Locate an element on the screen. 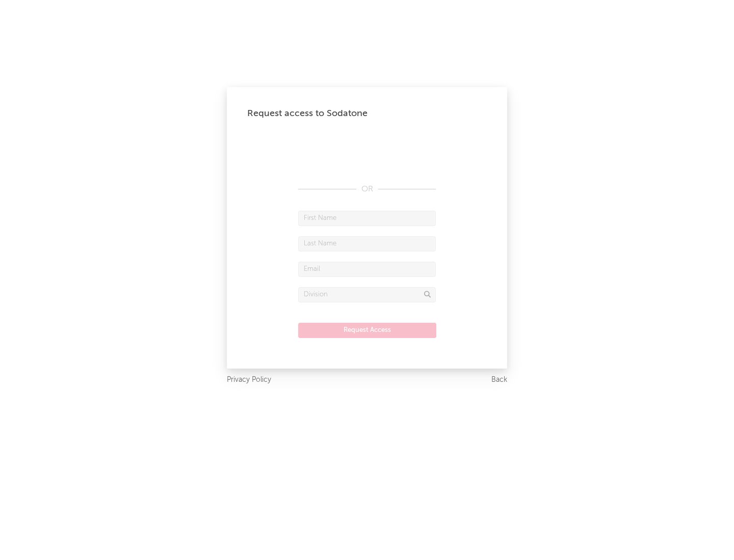 This screenshot has width=734, height=560. input: Email is located at coordinates (367, 269).